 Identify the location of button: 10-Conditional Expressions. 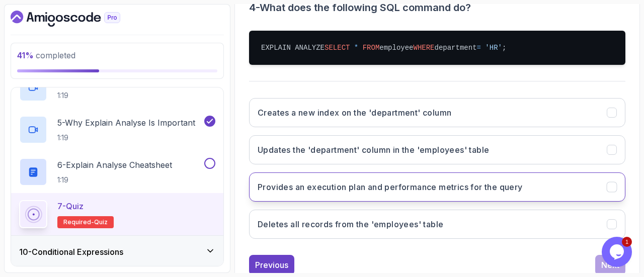
(117, 253).